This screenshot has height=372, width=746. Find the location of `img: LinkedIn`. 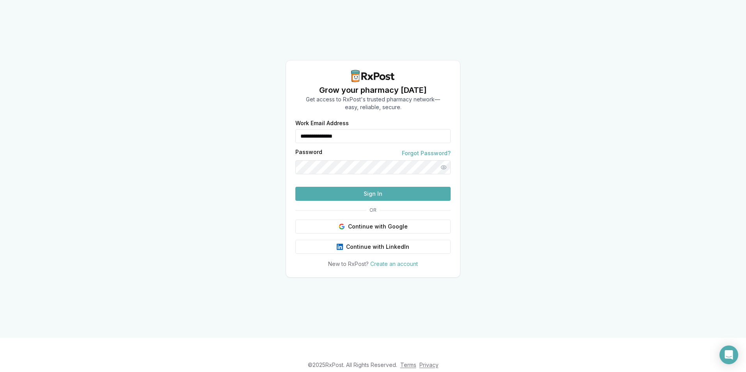

img: LinkedIn is located at coordinates (340, 247).